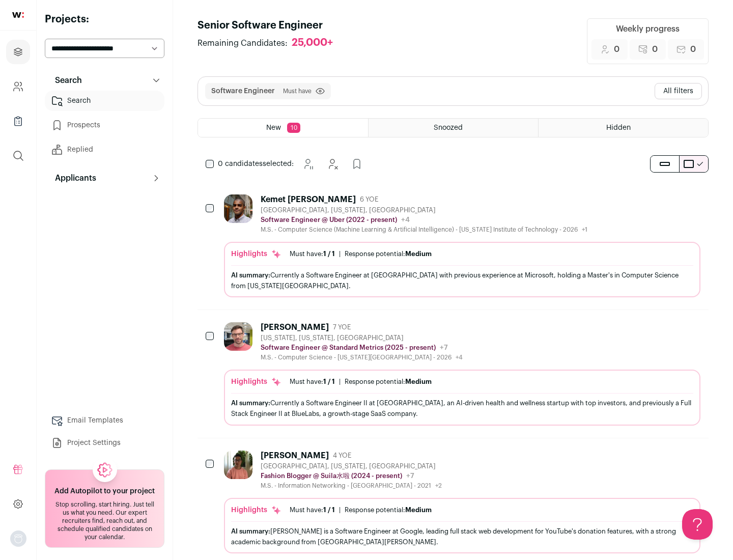 The image size is (733, 560). I want to click on button: Add to Prospects, so click(356, 164).